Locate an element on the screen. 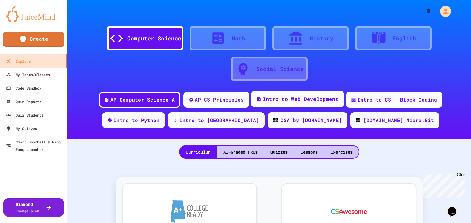 This screenshot has width=471, height=223. div: Chat with us now!Close is located at coordinates (22, 21).